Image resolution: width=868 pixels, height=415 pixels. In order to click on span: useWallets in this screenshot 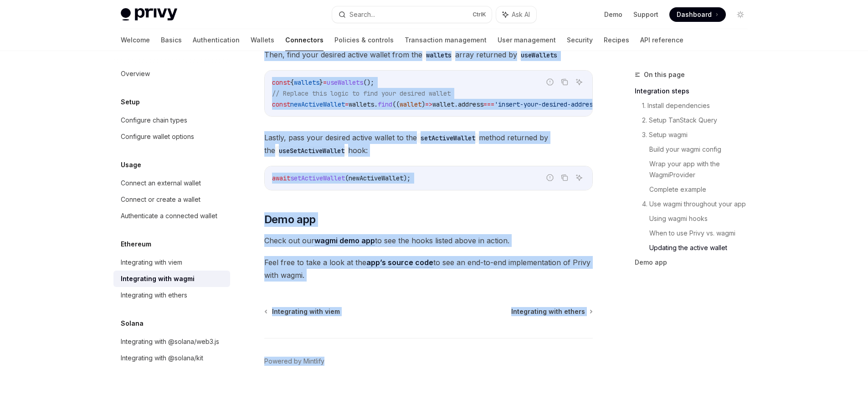, I will do `click(345, 83)`.